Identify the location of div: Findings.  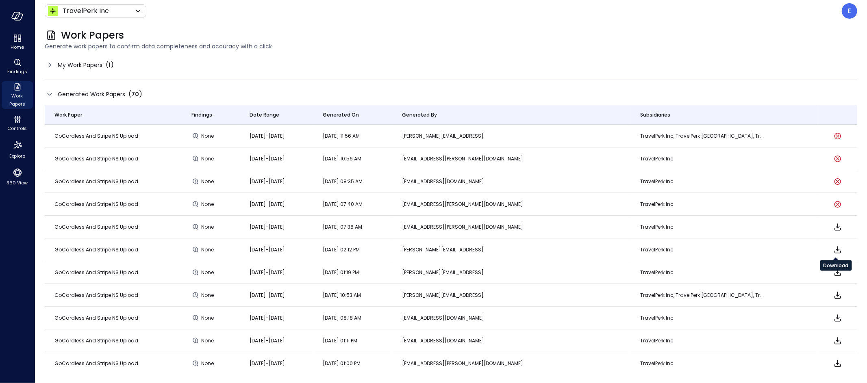
(17, 67).